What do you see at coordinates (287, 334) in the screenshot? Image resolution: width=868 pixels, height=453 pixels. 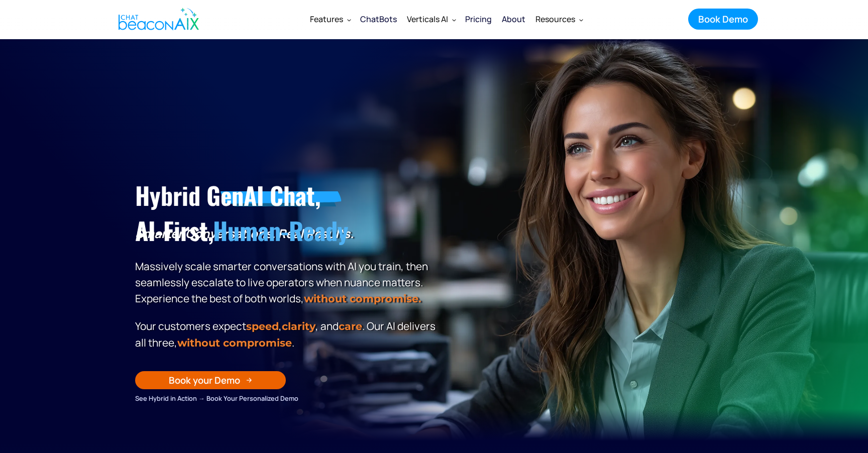 I see `p: Your customers expect , , and . Our Al delivers all three, .` at bounding box center [287, 334].